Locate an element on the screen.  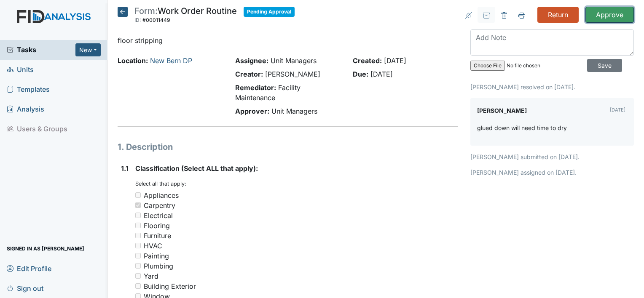
small: Select all that apply: is located at coordinates (161, 184).